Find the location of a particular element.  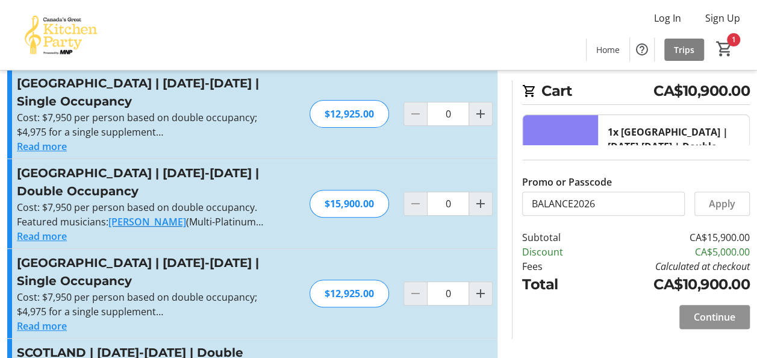

button: Help is located at coordinates (642, 49).